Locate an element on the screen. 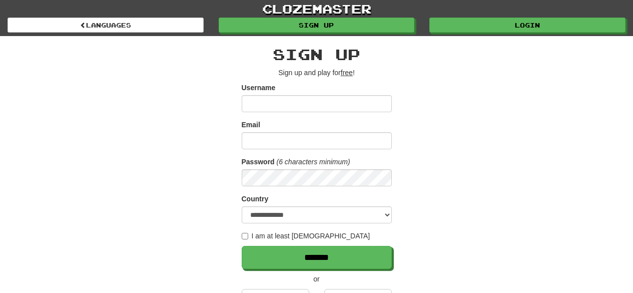 The height and width of the screenshot is (293, 633). a: Languages is located at coordinates (106, 25).